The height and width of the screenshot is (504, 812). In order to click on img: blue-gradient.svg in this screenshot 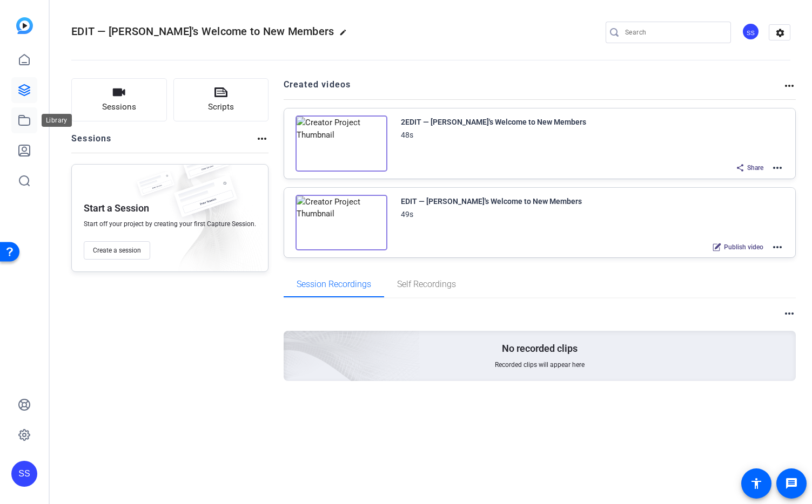, I will do `click(24, 26)`.